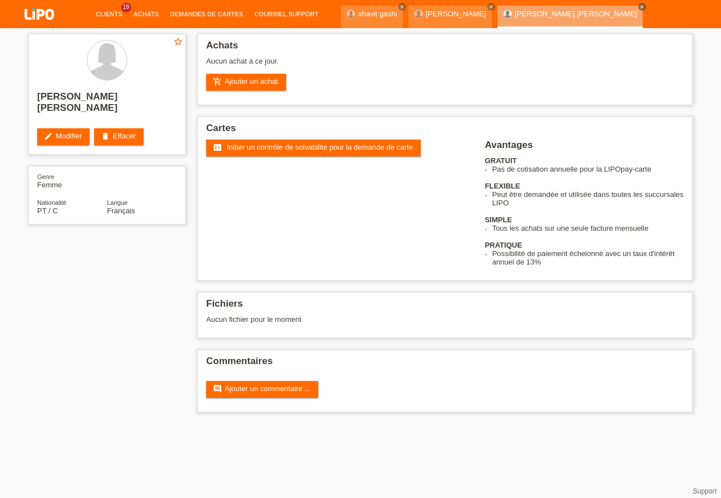 The image size is (721, 498). Describe the element at coordinates (262, 390) in the screenshot. I see `a: commentAjouter un commentaire ...` at that location.